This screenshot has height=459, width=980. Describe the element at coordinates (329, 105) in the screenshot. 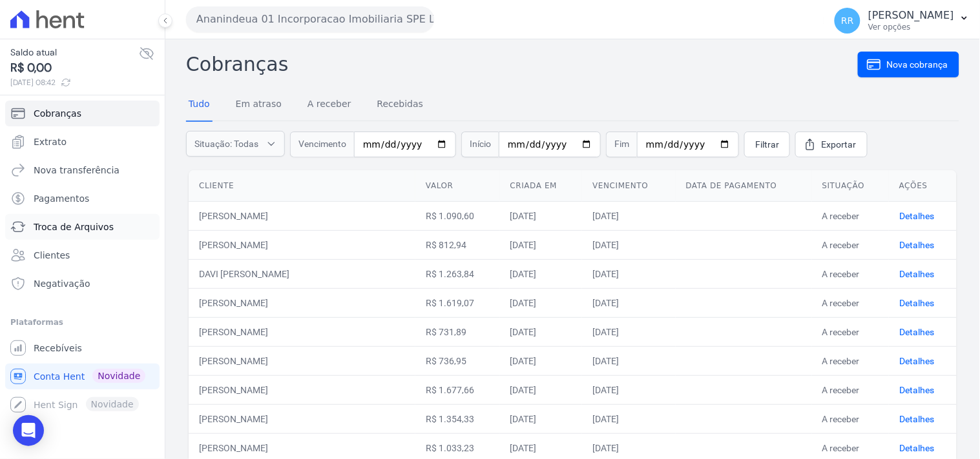

I see `a: A receber` at that location.